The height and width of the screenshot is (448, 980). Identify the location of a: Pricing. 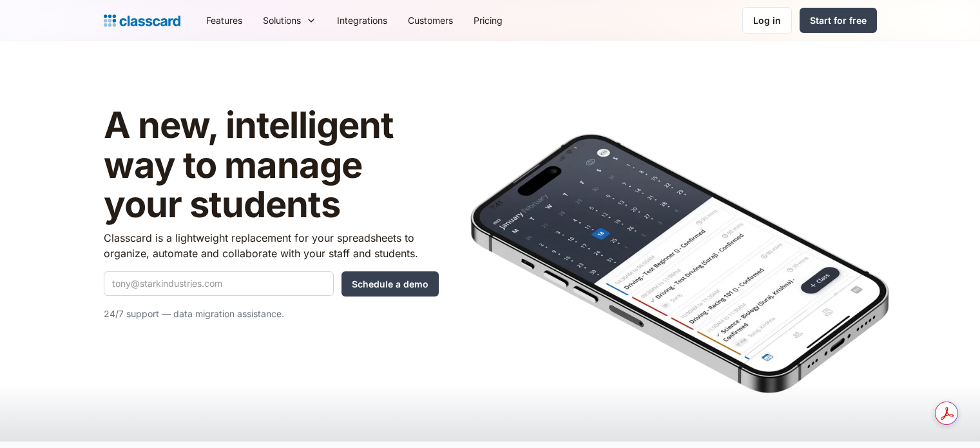
(488, 20).